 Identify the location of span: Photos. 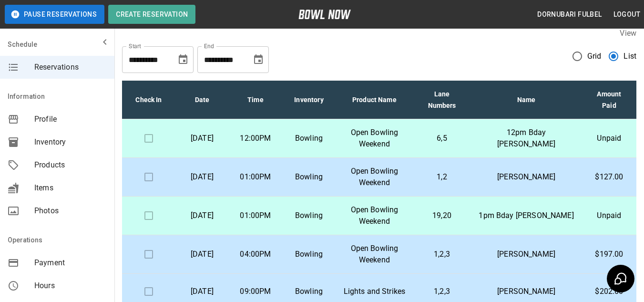
(70, 211).